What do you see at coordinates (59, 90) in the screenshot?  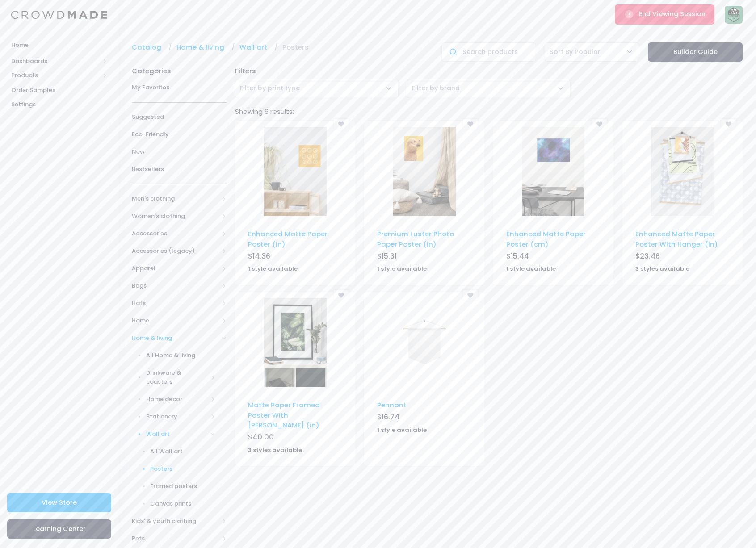 I see `span: Order Samples` at bounding box center [59, 90].